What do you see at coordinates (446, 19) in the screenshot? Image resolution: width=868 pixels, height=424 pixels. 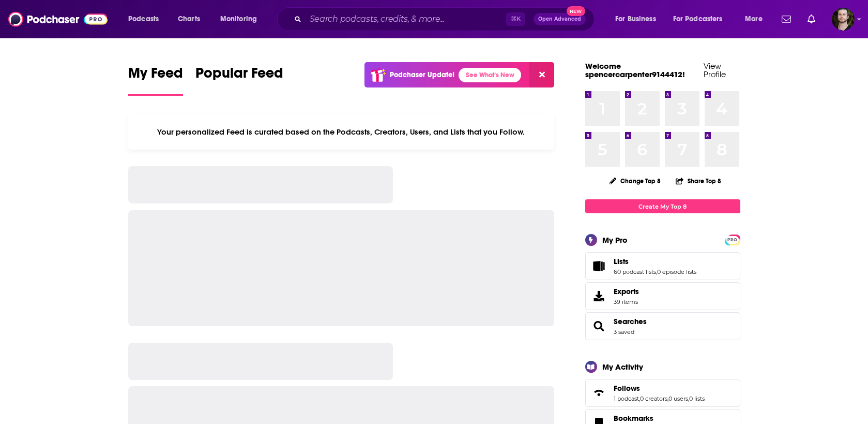 I see `div: Search podcasts, credits, & more...` at bounding box center [446, 19].